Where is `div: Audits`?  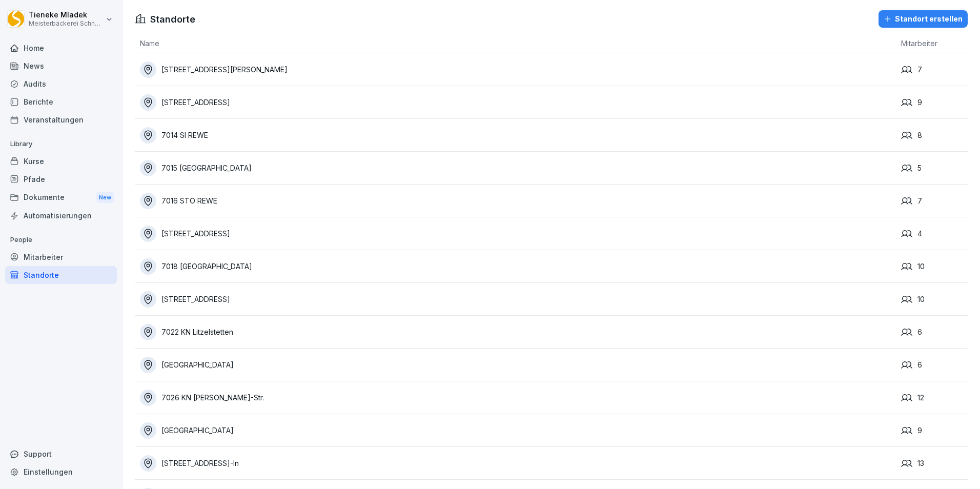 div: Audits is located at coordinates (61, 83).